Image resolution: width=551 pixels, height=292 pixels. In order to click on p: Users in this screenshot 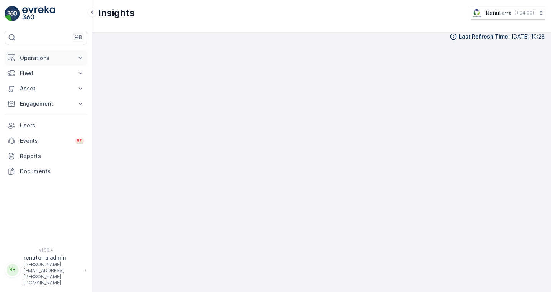, I will do `click(52, 126)`.